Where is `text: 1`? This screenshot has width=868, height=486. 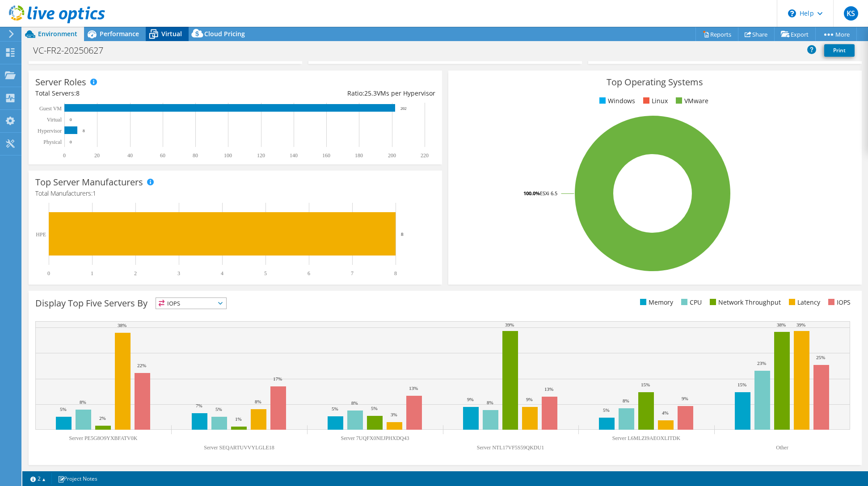 text: 1 is located at coordinates (92, 273).